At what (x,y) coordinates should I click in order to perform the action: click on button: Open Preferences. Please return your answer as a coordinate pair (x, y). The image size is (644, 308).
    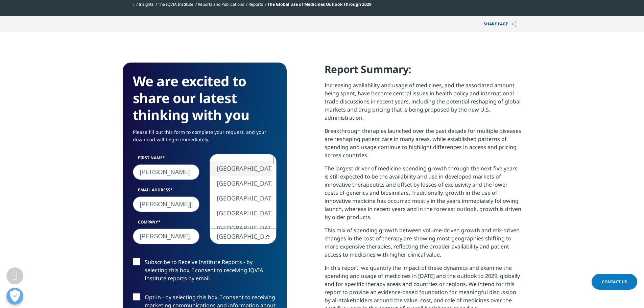
    Looking at the image, I should click on (15, 296).